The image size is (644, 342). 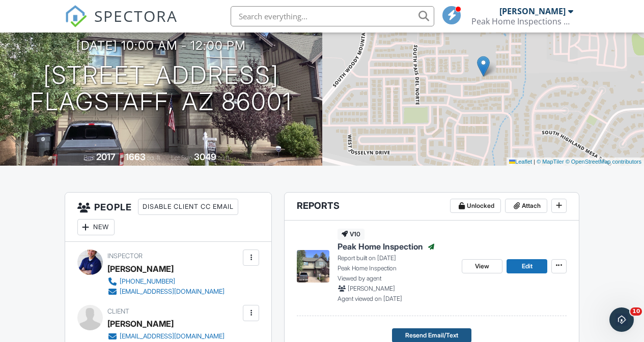 I want to click on span: Lot Size, so click(x=182, y=158).